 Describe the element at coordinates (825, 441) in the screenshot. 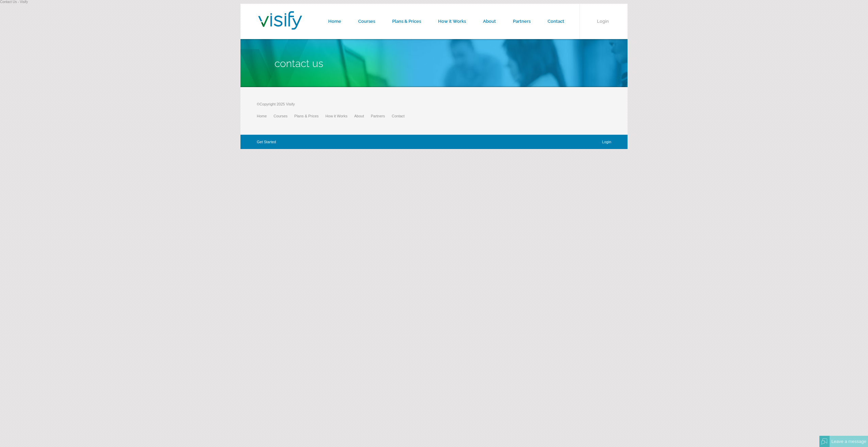

I see `img: Offline` at that location.